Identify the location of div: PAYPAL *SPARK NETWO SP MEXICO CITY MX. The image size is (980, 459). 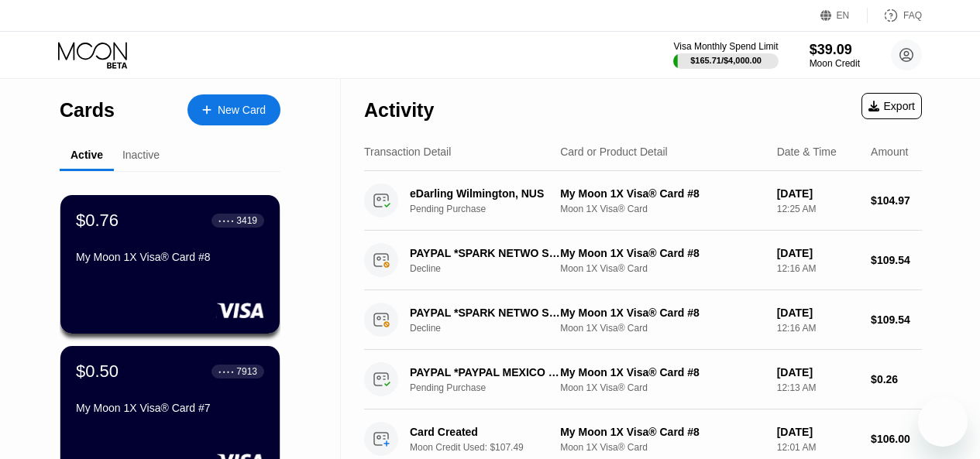
(486, 313).